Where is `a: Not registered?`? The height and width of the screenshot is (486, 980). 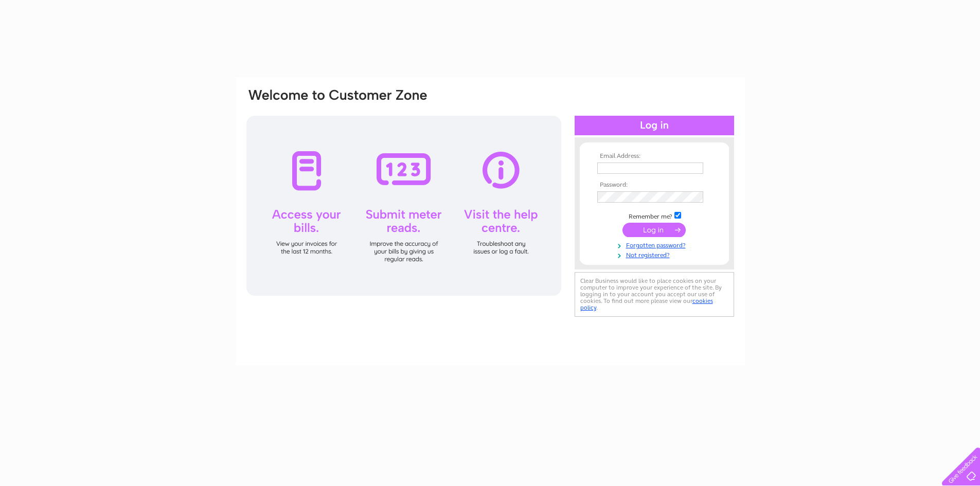
a: Not registered? is located at coordinates (656, 254).